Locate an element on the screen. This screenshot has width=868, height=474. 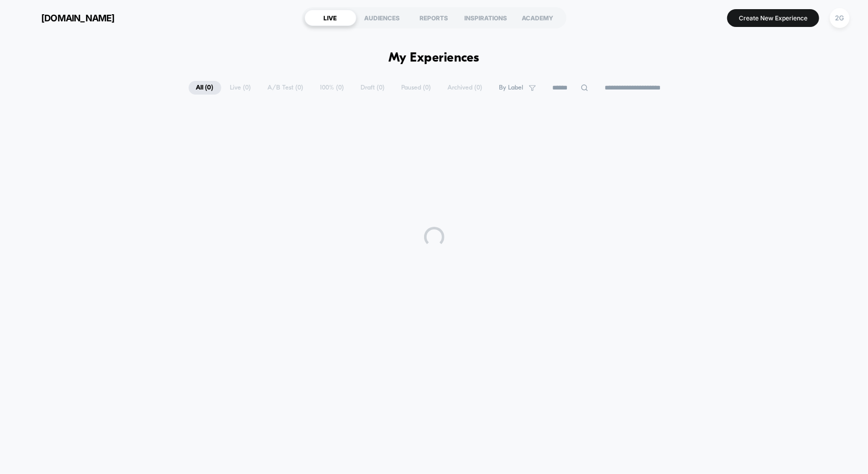
div: LIVE is located at coordinates (330, 18).